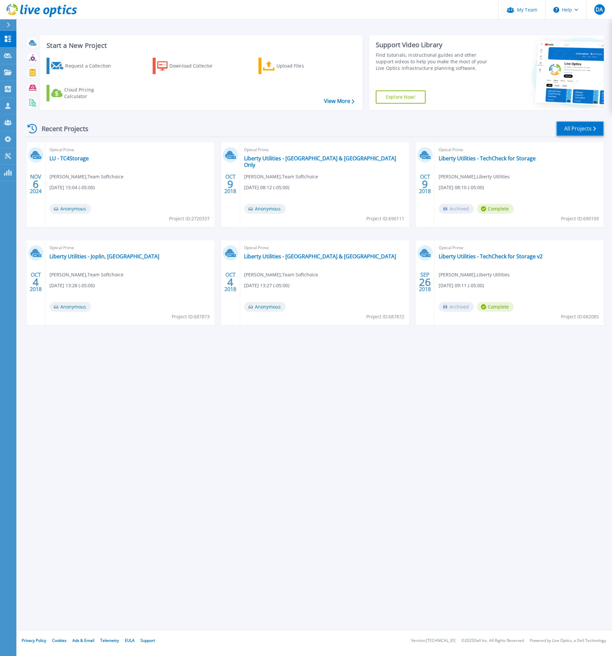  I want to click on div: Find tutorials, instructional guides and other support videos to help you make the most of your L..., so click(435, 62).